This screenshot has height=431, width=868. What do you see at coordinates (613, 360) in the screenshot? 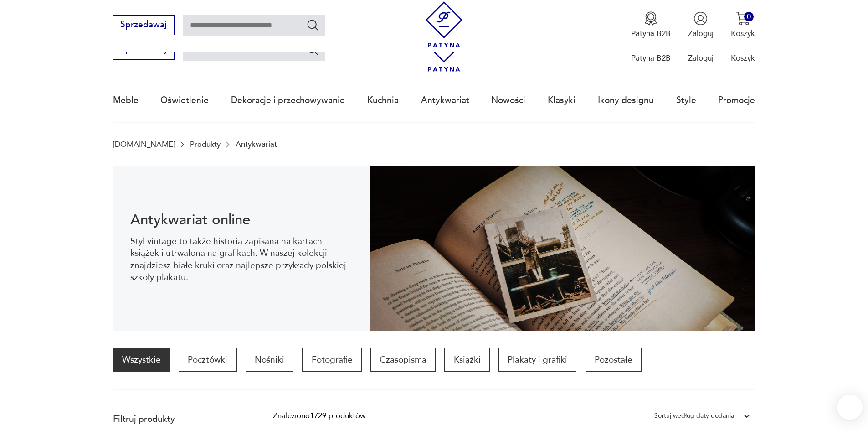
I see `p: Pozostałe` at bounding box center [613, 360].